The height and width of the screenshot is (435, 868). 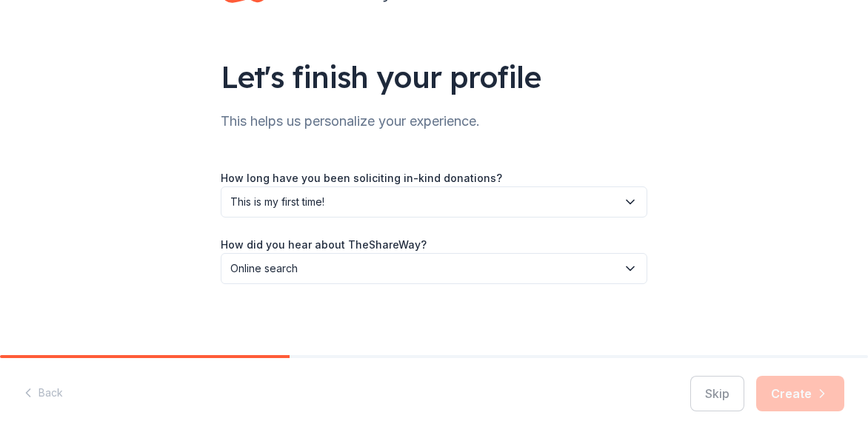 I want to click on div: This helps us personalize your experience., so click(x=434, y=121).